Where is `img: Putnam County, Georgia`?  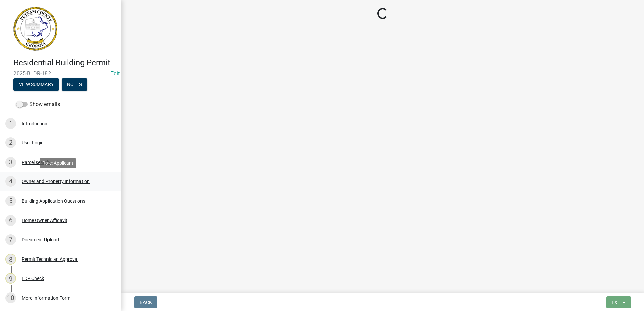 img: Putnam County, Georgia is located at coordinates (36, 29).